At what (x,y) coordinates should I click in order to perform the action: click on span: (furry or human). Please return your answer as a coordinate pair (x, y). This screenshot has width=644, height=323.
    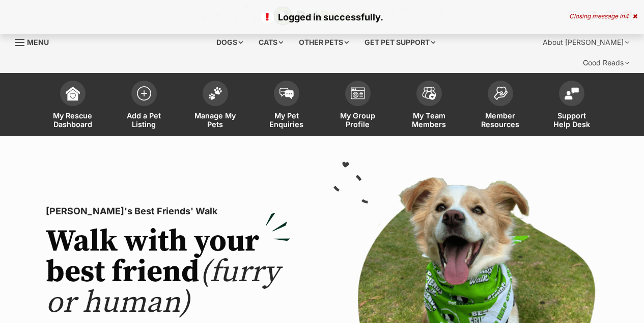
    Looking at the image, I should click on (163, 287).